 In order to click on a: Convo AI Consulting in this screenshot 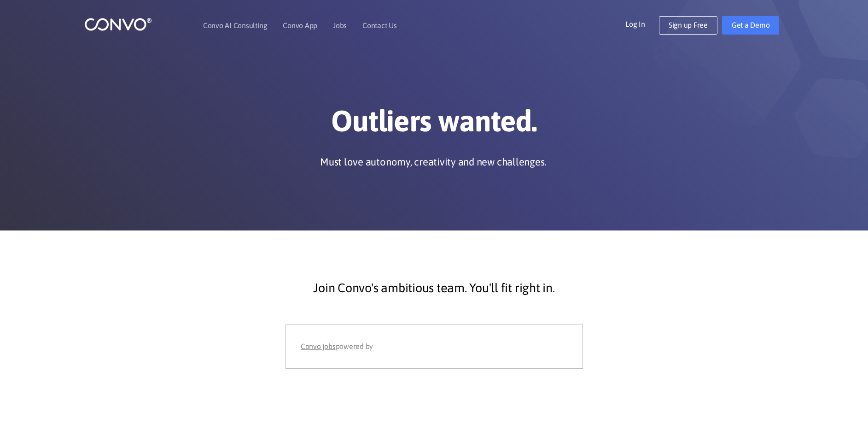, I will do `click(235, 25)`.